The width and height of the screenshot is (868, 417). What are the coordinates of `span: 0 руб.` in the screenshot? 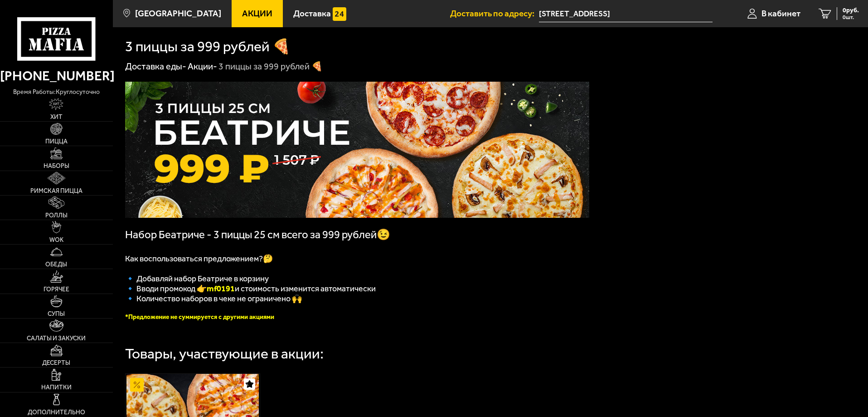 It's located at (851, 10).